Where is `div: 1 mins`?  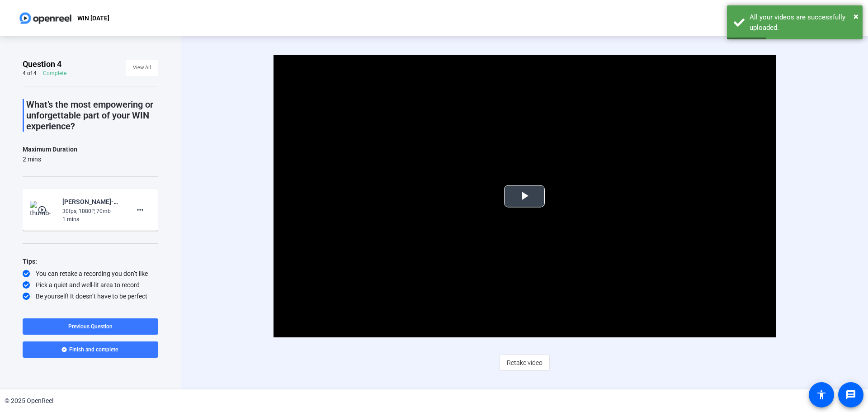 div: 1 mins is located at coordinates (93, 219).